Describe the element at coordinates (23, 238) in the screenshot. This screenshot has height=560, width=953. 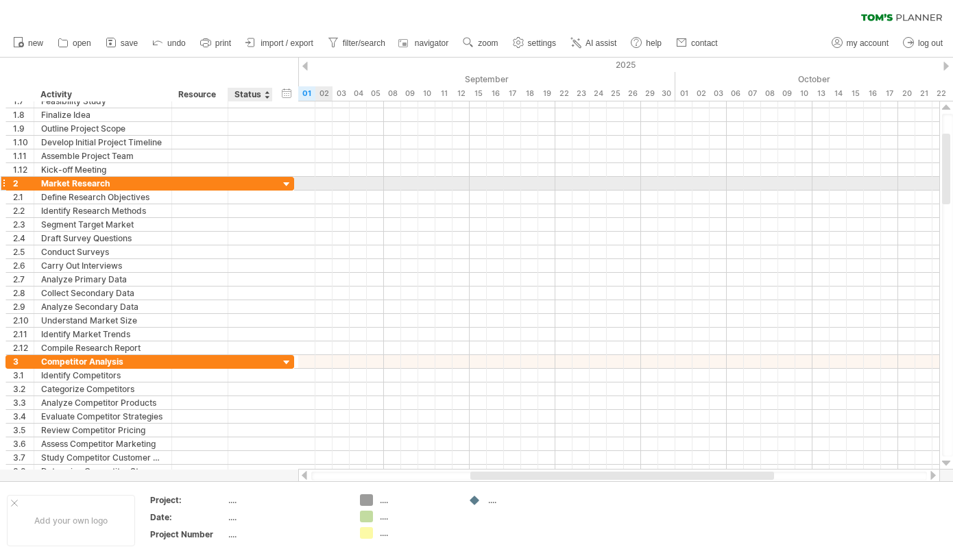
I see `div: 2.4` at that location.